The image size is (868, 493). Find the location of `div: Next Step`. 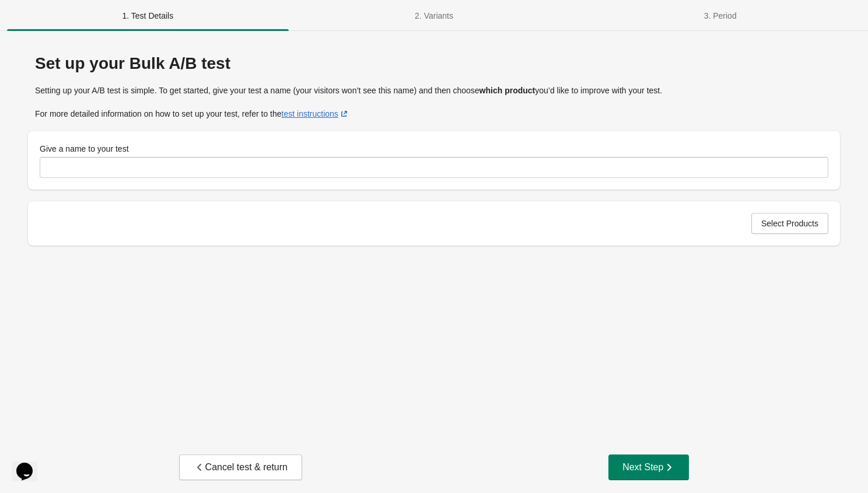

div: Next Step is located at coordinates (648, 468).